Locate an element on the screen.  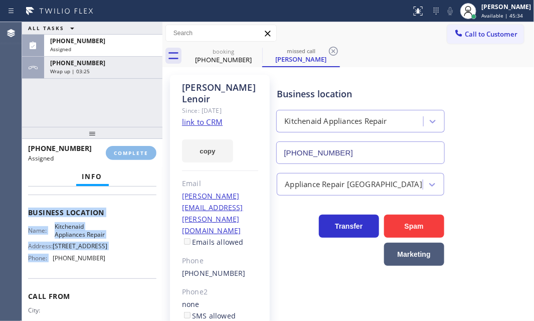
span: Name: is located at coordinates (41, 230).